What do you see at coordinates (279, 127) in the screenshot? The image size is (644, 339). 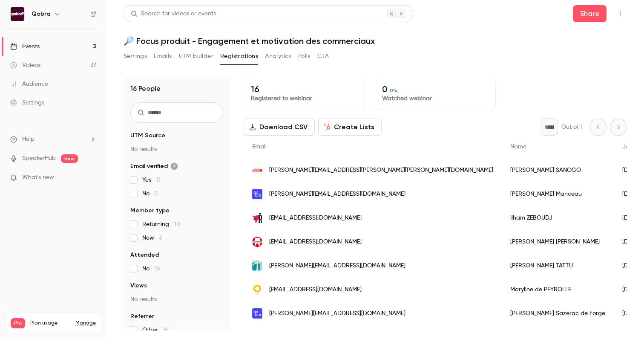 I see `button: Download CSV` at bounding box center [279, 127].